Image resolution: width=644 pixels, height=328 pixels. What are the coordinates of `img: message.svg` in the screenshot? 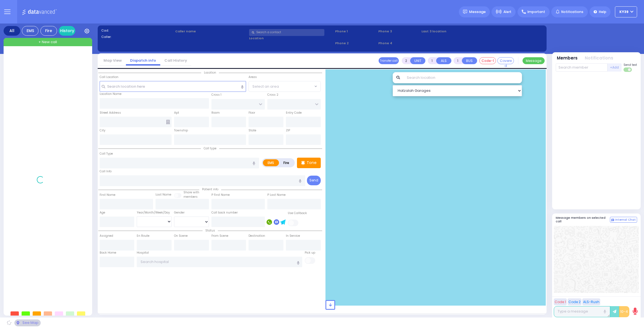 It's located at (465, 12).